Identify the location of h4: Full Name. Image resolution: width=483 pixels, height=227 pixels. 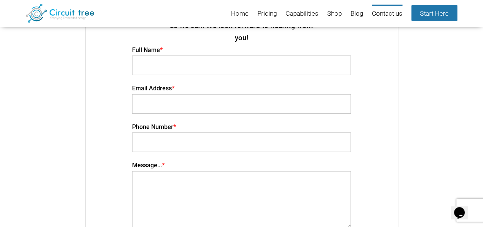
(241, 50).